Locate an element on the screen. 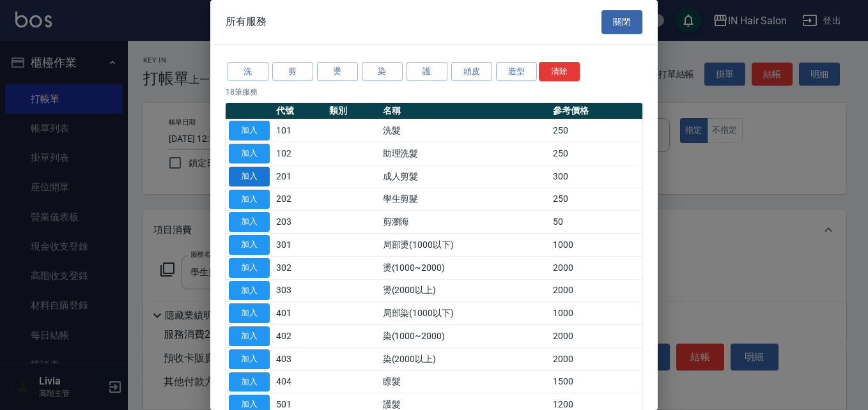 The image size is (868, 410). td: 成人剪髮 is located at coordinates (464, 176).